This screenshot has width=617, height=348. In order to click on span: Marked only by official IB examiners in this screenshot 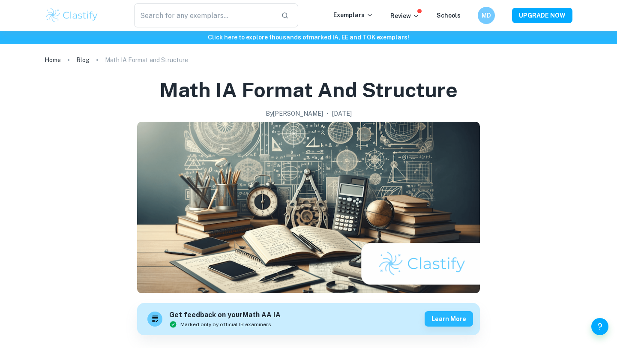, I will do `click(226, 324)`.